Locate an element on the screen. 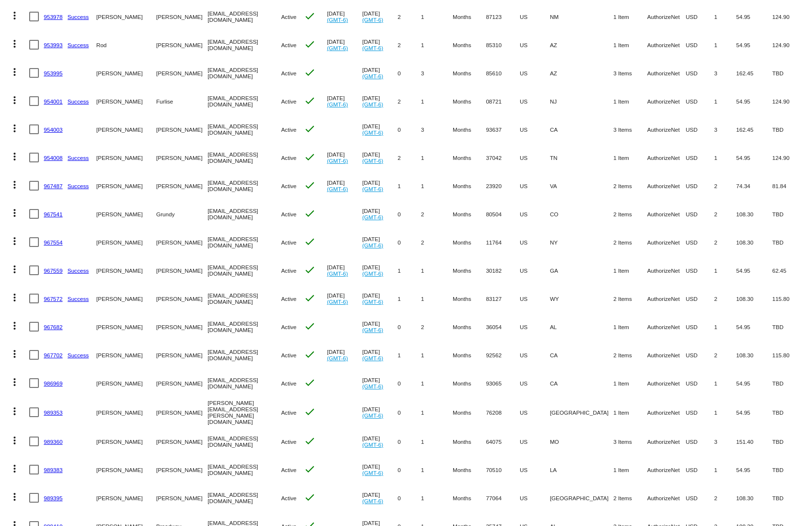  mat-cell: CA is located at coordinates (581, 355).